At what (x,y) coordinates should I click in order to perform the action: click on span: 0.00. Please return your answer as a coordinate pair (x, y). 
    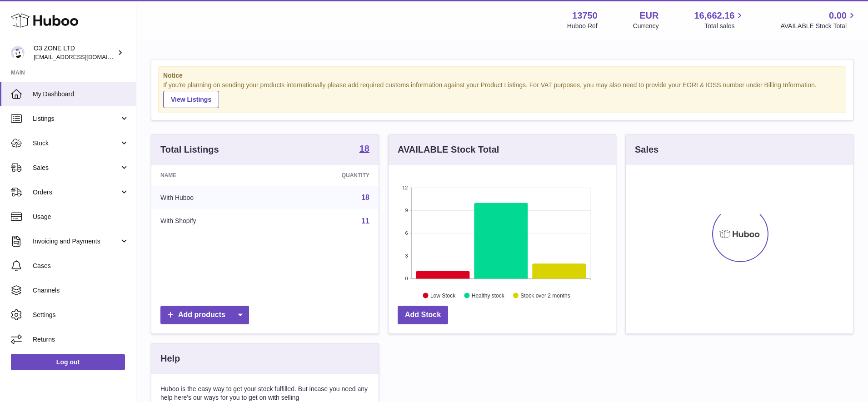
    Looking at the image, I should click on (838, 15).